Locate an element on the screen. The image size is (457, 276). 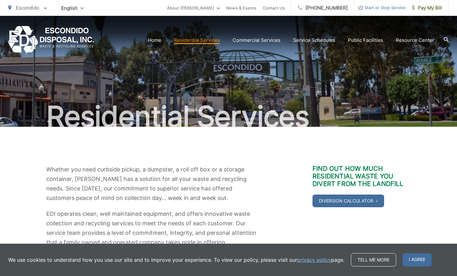
h3: Find out how much residential waste you divert from the landfill is located at coordinates (362, 176).